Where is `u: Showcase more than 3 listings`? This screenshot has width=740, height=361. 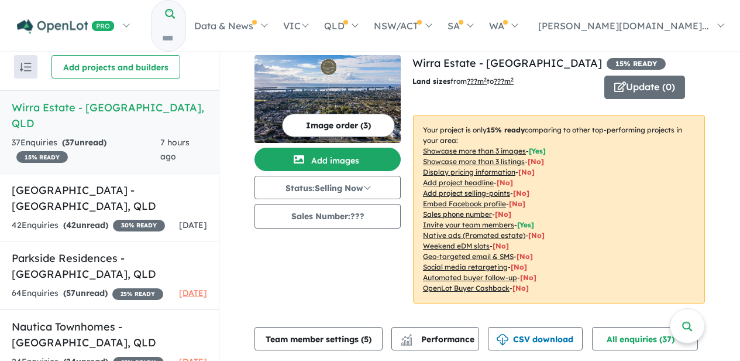
u: Showcase more than 3 listings is located at coordinates (474, 161).